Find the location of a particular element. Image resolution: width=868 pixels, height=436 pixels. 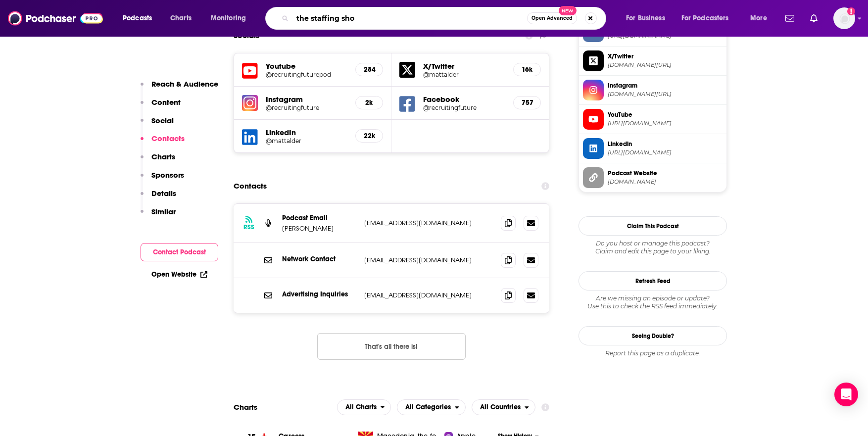

img: iconImage is located at coordinates (250, 103).